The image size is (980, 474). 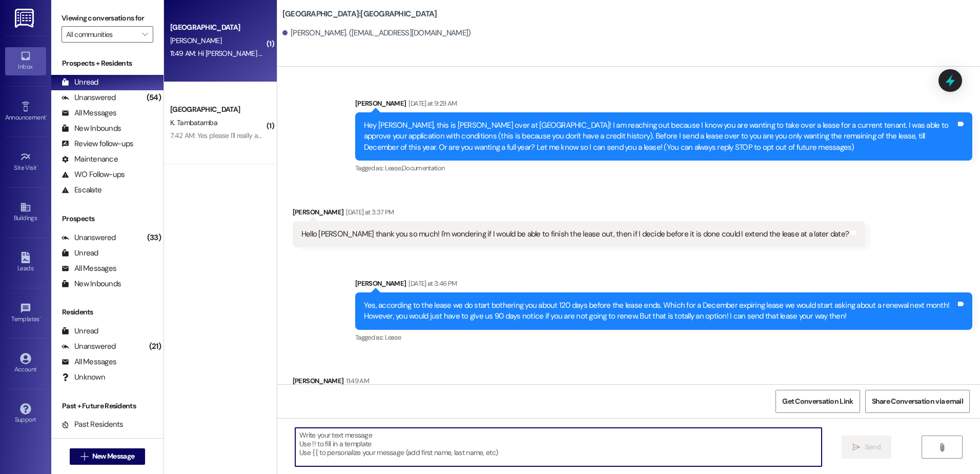 I want to click on input: All communities, so click(x=101, y=34).